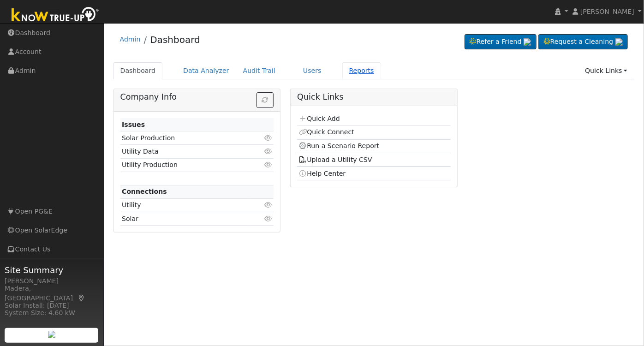 The image size is (644, 346). I want to click on td: Utility Production, so click(185, 165).